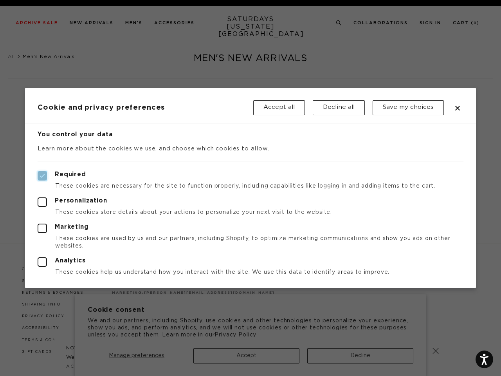 This screenshot has height=376, width=501. I want to click on p: These cookies store details about your actions to personalize your next visit to the website., so click(250, 212).